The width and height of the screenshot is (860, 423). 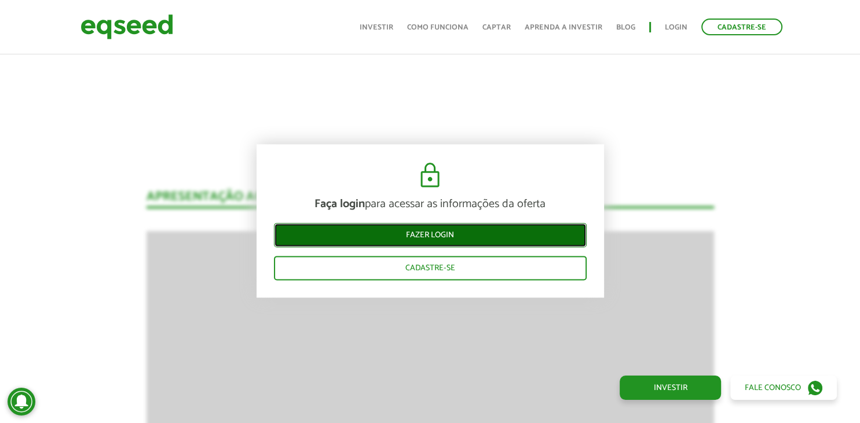 I want to click on p: para acessar as informações da oferta, so click(x=430, y=205).